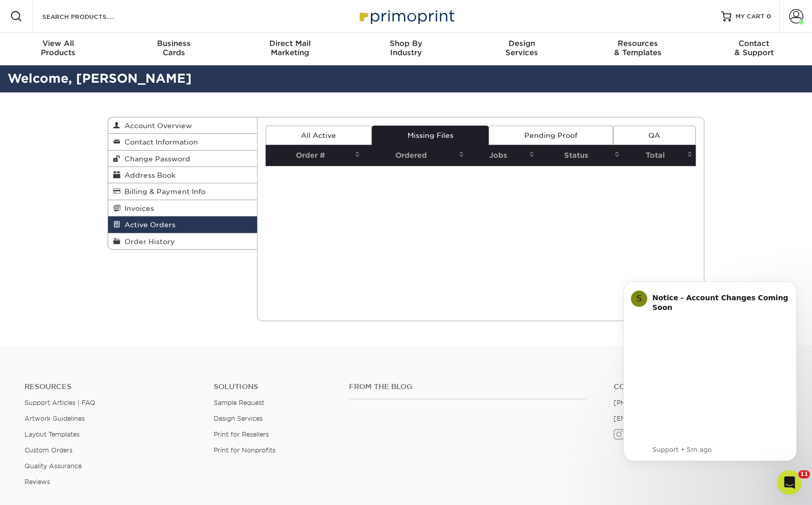 The height and width of the screenshot is (505, 812). What do you see at coordinates (183, 159) in the screenshot?
I see `a: Change Password` at bounding box center [183, 159].